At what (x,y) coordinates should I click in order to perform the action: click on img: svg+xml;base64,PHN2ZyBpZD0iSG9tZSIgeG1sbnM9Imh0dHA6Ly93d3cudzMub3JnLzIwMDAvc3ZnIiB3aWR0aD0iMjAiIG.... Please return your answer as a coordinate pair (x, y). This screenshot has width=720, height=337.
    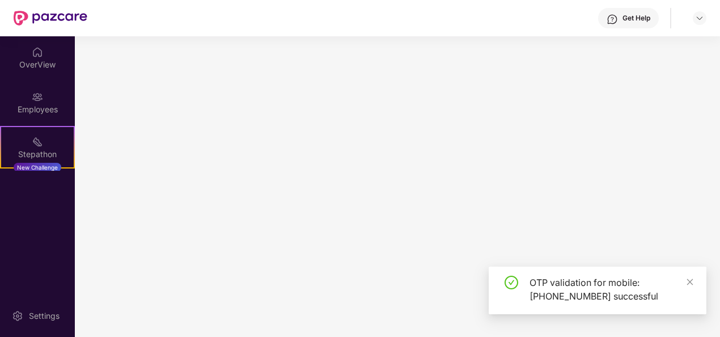
    Looking at the image, I should click on (37, 52).